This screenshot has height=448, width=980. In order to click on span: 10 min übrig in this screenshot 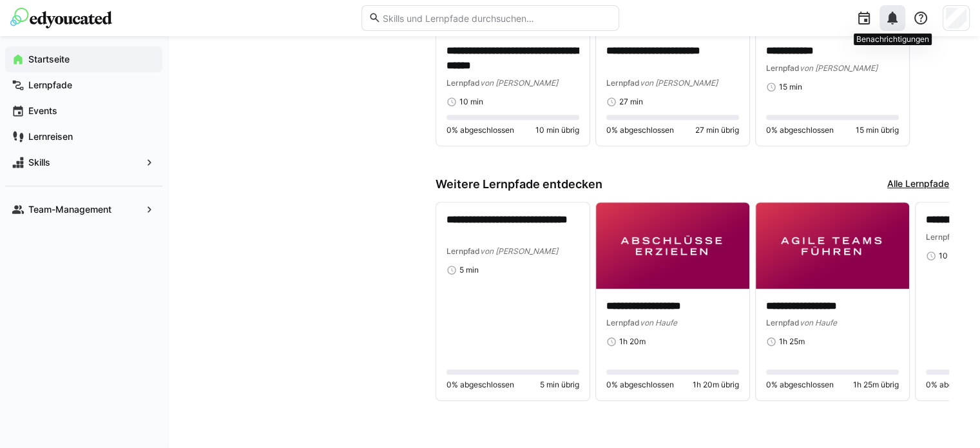, I will do `click(557, 130)`.